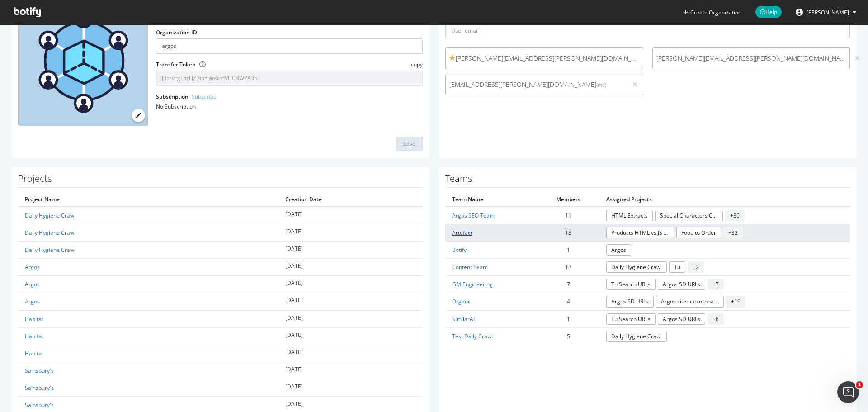 Image resolution: width=868 pixels, height=412 pixels. Describe the element at coordinates (712, 12) in the screenshot. I see `button: Create Organization` at that location.